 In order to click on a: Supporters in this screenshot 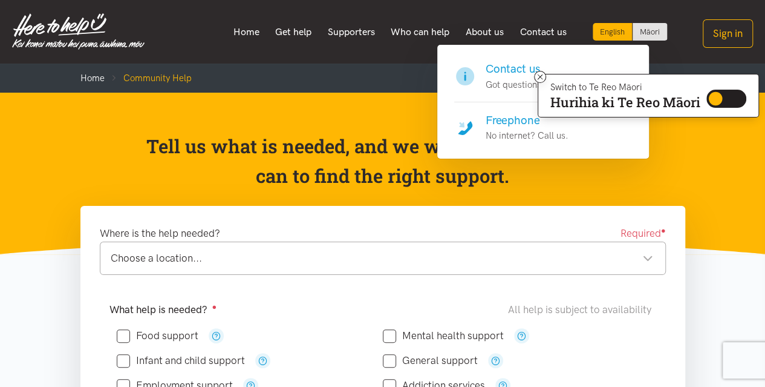, I will do `click(351, 32)`.